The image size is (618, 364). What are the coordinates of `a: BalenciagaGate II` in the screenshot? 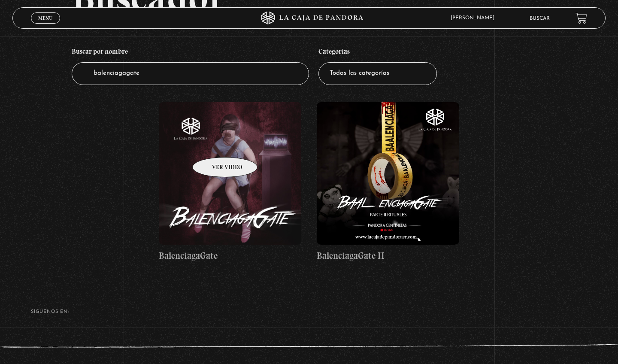 It's located at (388, 182).